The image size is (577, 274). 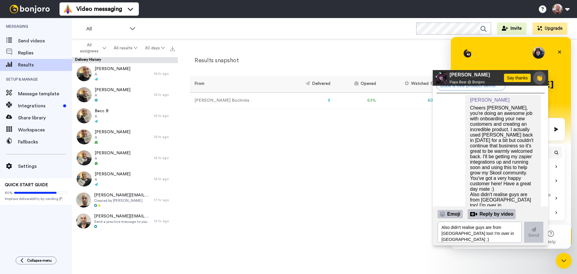 I want to click on span: Send a practice message to yourself, so click(x=122, y=221).